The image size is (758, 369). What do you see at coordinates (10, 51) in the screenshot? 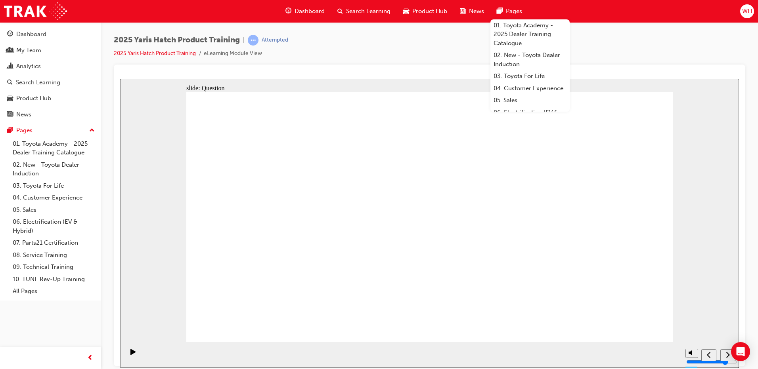
I see `span: people-icon` at bounding box center [10, 51].